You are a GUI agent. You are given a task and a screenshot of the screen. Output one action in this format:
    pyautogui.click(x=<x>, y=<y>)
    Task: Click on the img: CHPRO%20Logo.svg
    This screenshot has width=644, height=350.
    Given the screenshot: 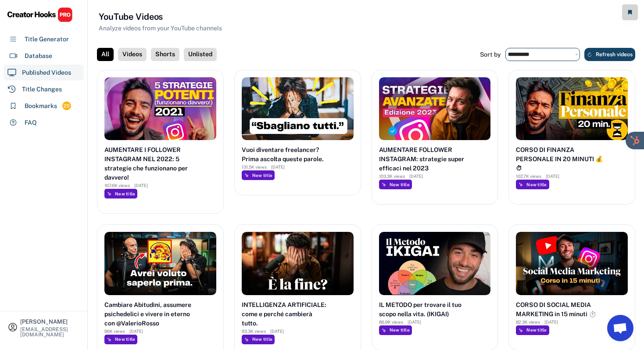 What is the action you would take?
    pyautogui.click(x=40, y=14)
    